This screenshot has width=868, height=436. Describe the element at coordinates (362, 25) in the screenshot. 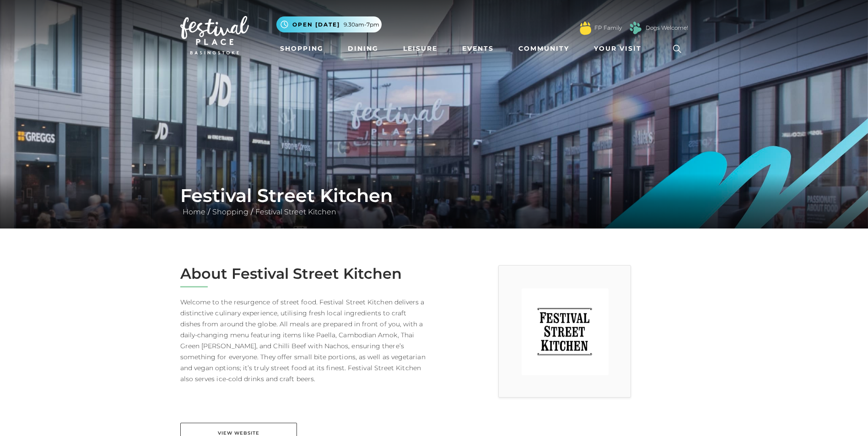

I see `span: 9.30am-7pm` at that location.